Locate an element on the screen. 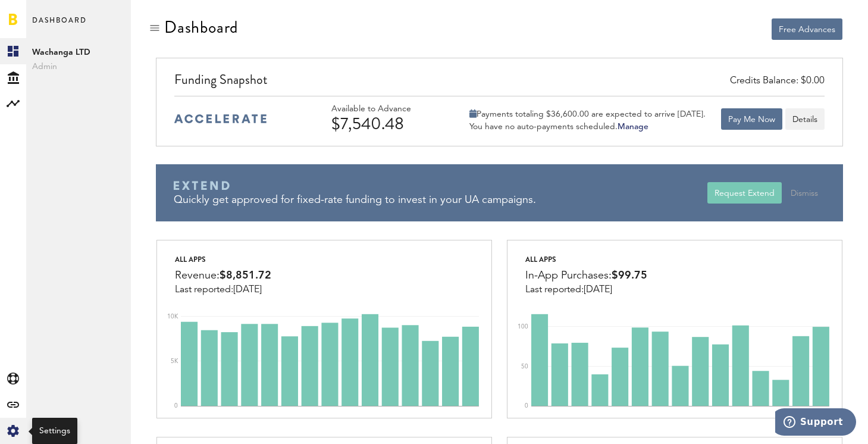 This screenshot has height=444, width=868. button: Dismiss is located at coordinates (804, 193).